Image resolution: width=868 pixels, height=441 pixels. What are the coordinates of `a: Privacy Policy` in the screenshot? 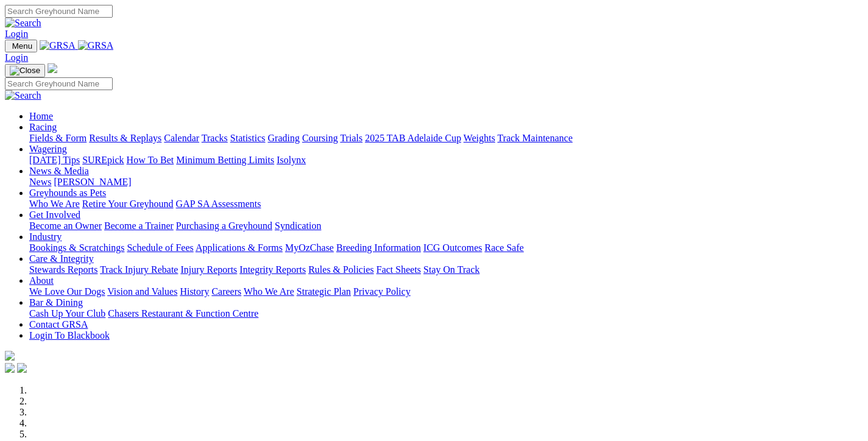 It's located at (382, 291).